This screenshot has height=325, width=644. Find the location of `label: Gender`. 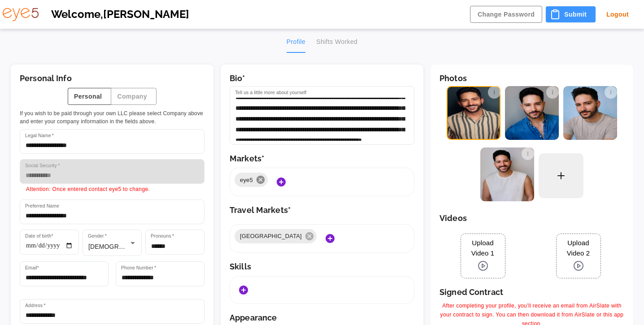

label: Gender is located at coordinates (97, 236).